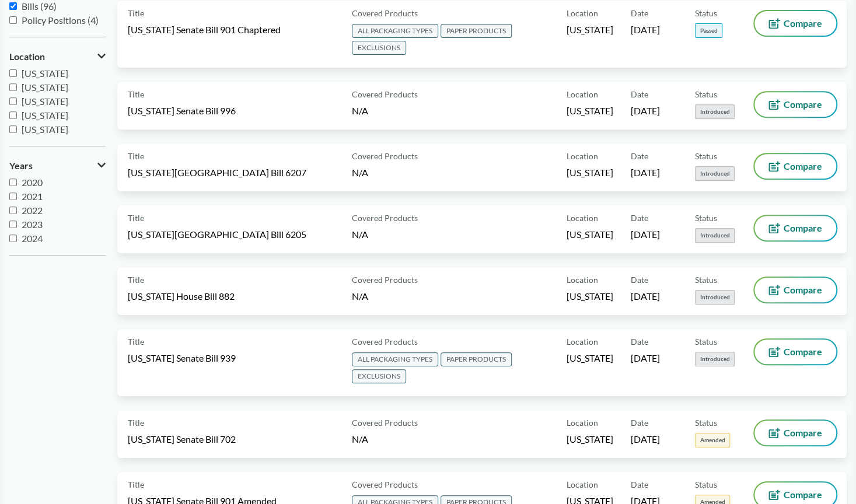 This screenshot has width=856, height=504. What do you see at coordinates (57, 165) in the screenshot?
I see `button: Years` at bounding box center [57, 165].